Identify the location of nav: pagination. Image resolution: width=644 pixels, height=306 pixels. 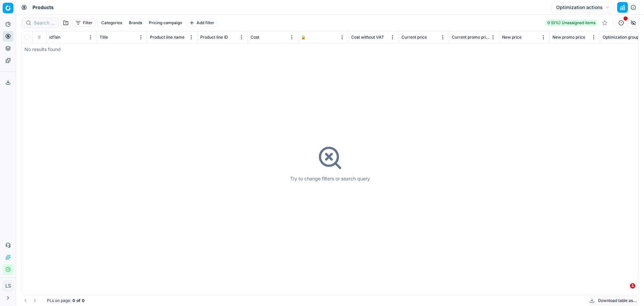
(30, 300).